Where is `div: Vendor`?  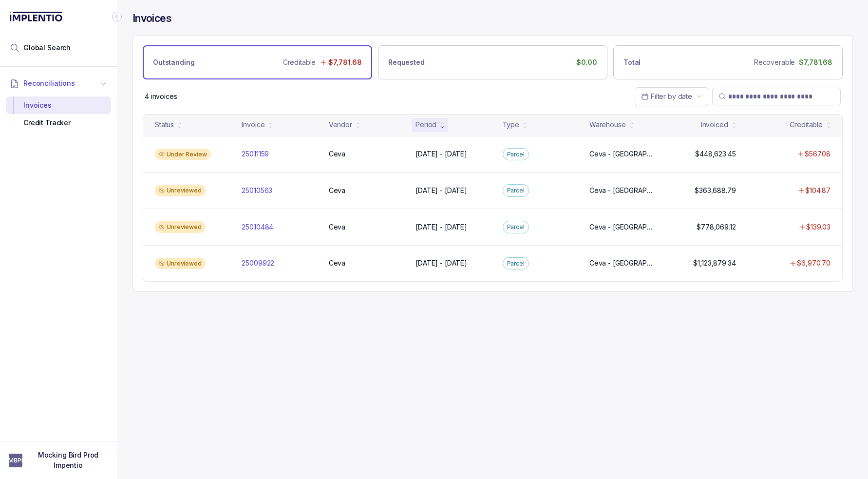 div: Vendor is located at coordinates (341, 125).